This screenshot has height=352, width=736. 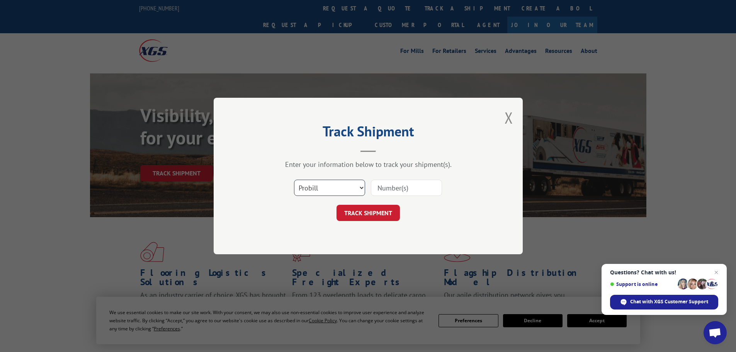 What do you see at coordinates (368, 133) in the screenshot?
I see `h2: Track Shipment` at bounding box center [368, 133].